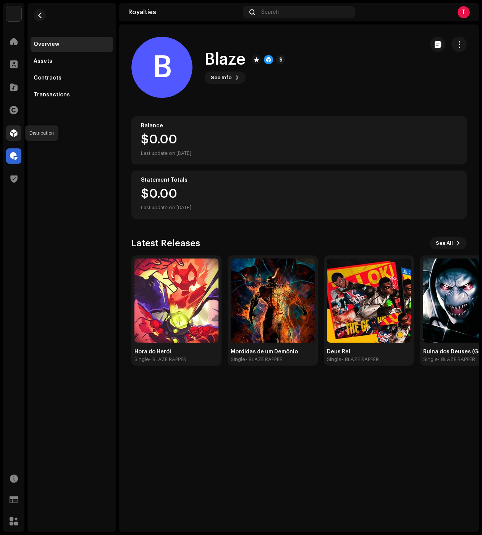 The width and height of the screenshot is (482, 535). Describe the element at coordinates (444, 243) in the screenshot. I see `span: See All` at that location.